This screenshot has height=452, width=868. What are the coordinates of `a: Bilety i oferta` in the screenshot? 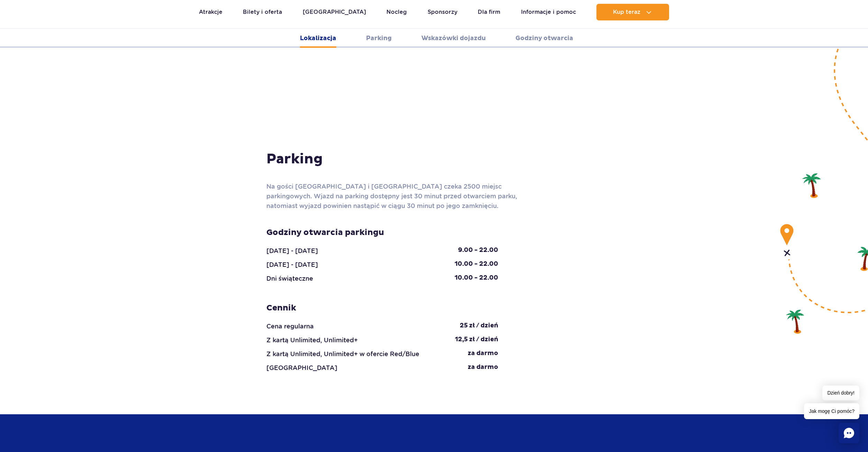 It's located at (262, 12).